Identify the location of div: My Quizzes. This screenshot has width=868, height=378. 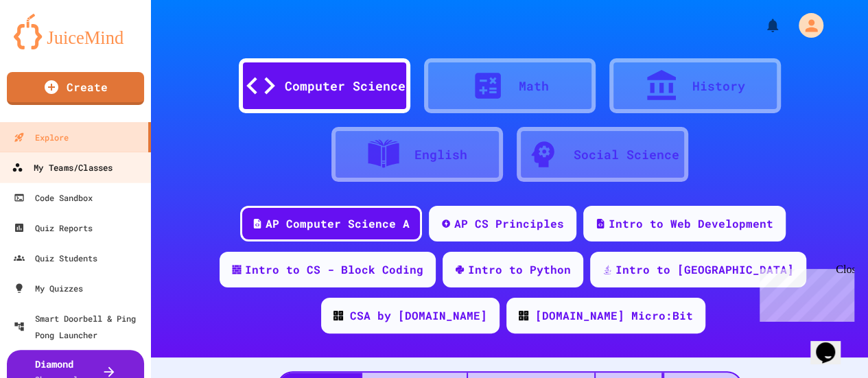
(48, 288).